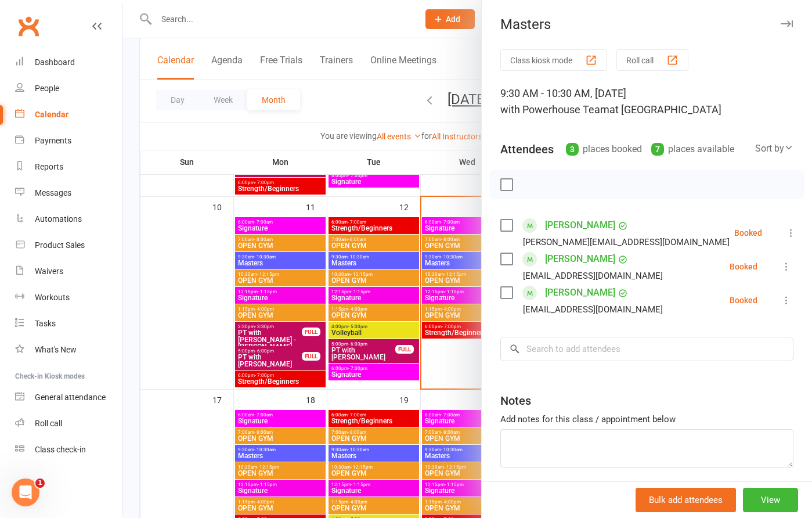 The width and height of the screenshot is (812, 518). Describe the element at coordinates (53, 140) in the screenshot. I see `div: Payments` at that location.